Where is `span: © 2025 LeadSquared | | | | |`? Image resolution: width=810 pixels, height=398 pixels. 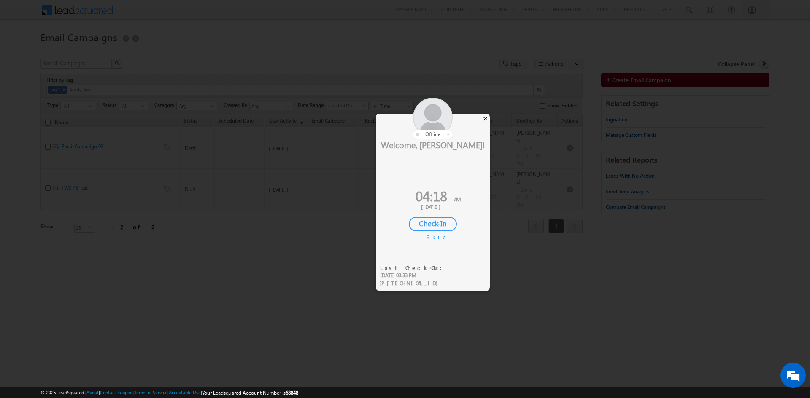 span: © 2025 LeadSquared | | | | | is located at coordinates (169, 393).